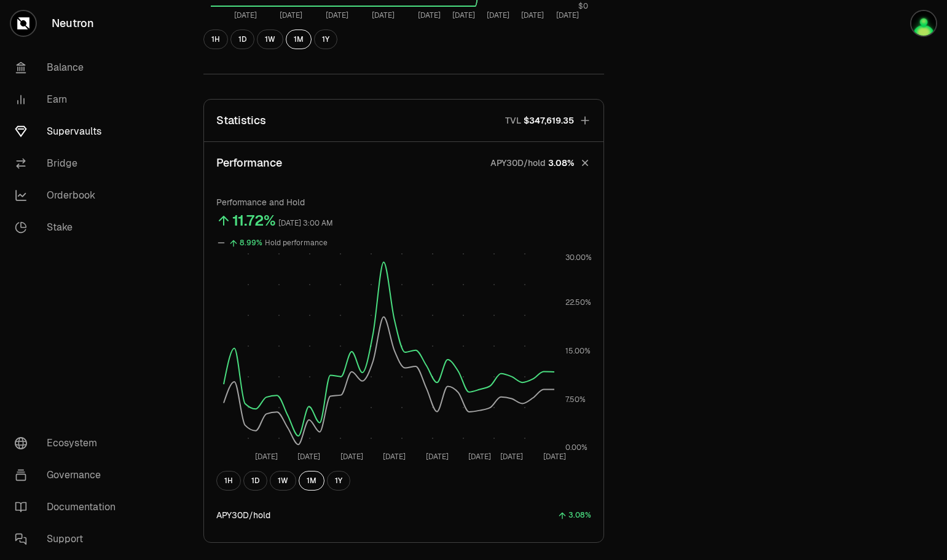 Image resolution: width=947 pixels, height=560 pixels. I want to click on button: PerformanceAPY30D/hold3.08%, so click(404, 163).